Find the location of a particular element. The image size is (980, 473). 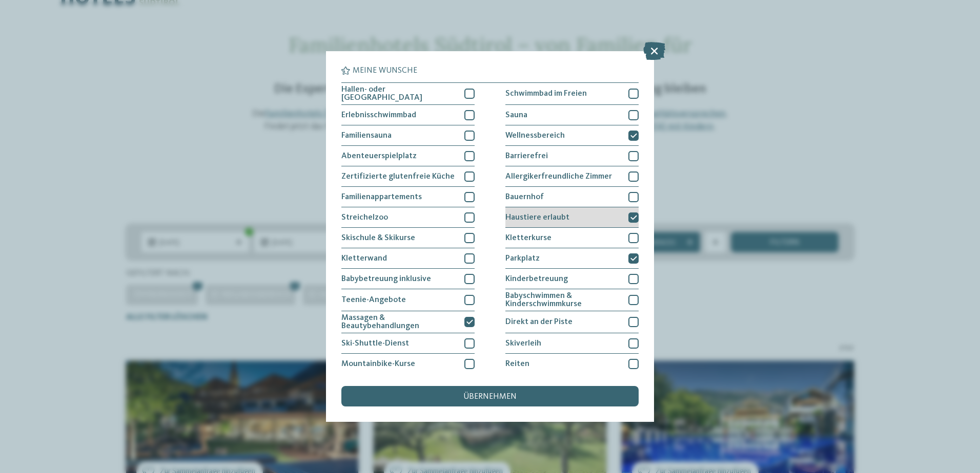

span: Babybetreuung inklusive is located at coordinates (386, 279).